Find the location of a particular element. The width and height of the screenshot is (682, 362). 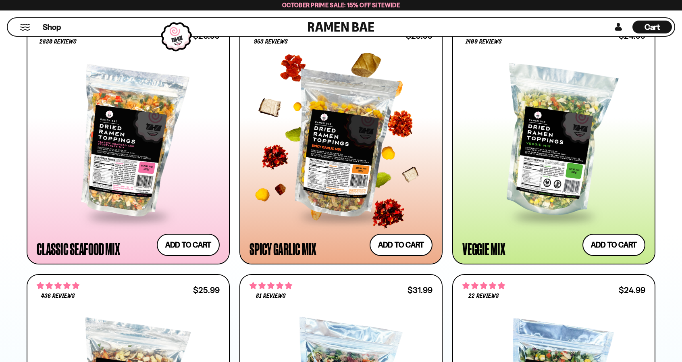

span: 4.82 stars is located at coordinates (484, 286).